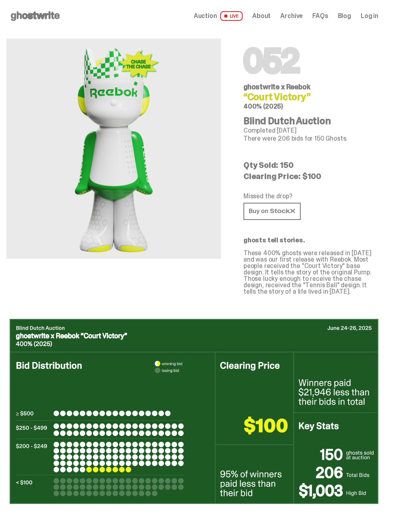 This screenshot has width=394, height=532. Describe the element at coordinates (276, 87) in the screenshot. I see `span: ghostwrite x Reebok` at that location.